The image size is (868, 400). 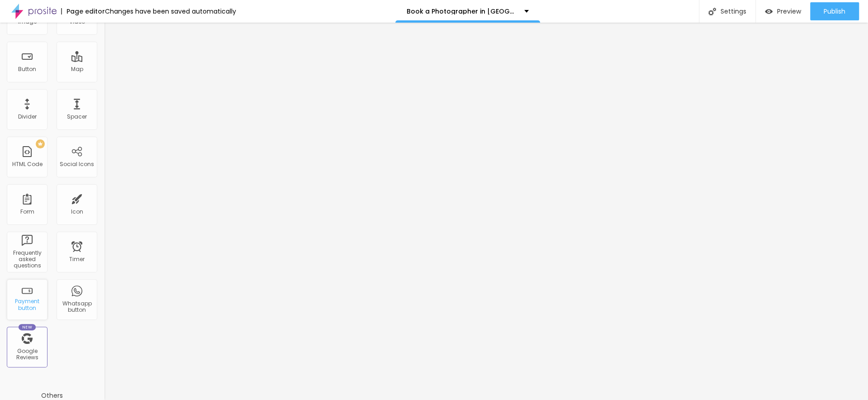 What do you see at coordinates (712, 12) in the screenshot?
I see `img: Icone` at bounding box center [712, 12].